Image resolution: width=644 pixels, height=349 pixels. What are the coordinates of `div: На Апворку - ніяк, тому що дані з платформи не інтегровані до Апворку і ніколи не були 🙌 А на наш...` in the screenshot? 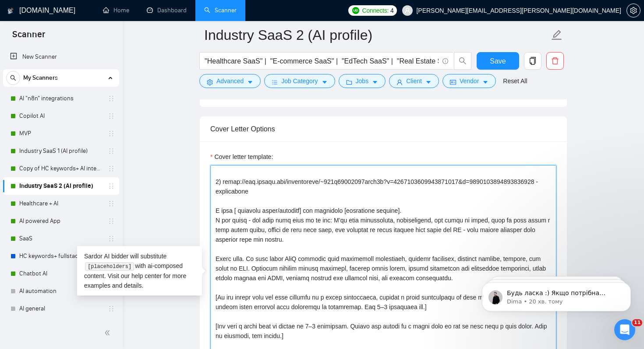 It's located at (75, 144).